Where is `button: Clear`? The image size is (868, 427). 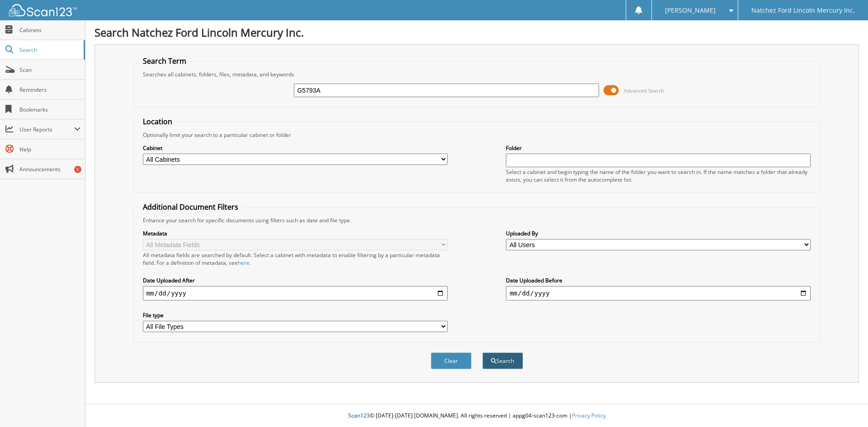 button: Clear is located at coordinates (451, 361).